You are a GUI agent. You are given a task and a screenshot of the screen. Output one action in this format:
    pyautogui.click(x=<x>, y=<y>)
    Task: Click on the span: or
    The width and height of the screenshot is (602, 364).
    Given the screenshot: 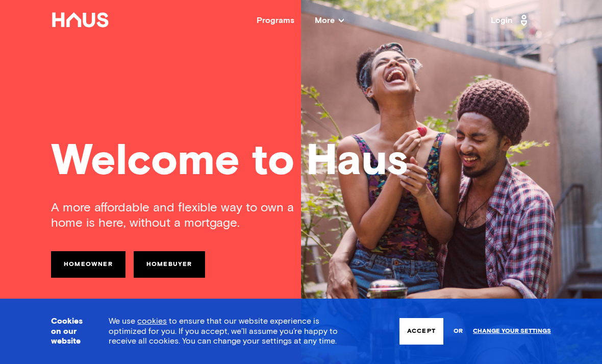 What is the action you would take?
    pyautogui.click(x=458, y=331)
    